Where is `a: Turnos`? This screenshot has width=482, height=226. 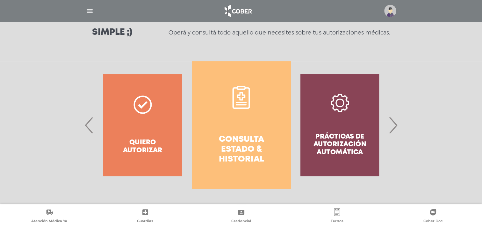 a: Turnos is located at coordinates (337, 216).